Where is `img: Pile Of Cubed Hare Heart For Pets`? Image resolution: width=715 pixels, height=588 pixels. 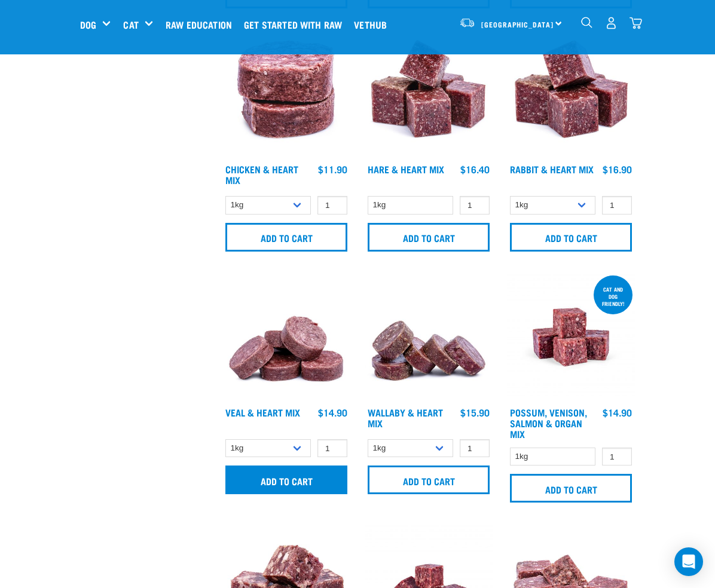
img: Pile Of Cubed Hare Heart For Pets is located at coordinates (429, 94).